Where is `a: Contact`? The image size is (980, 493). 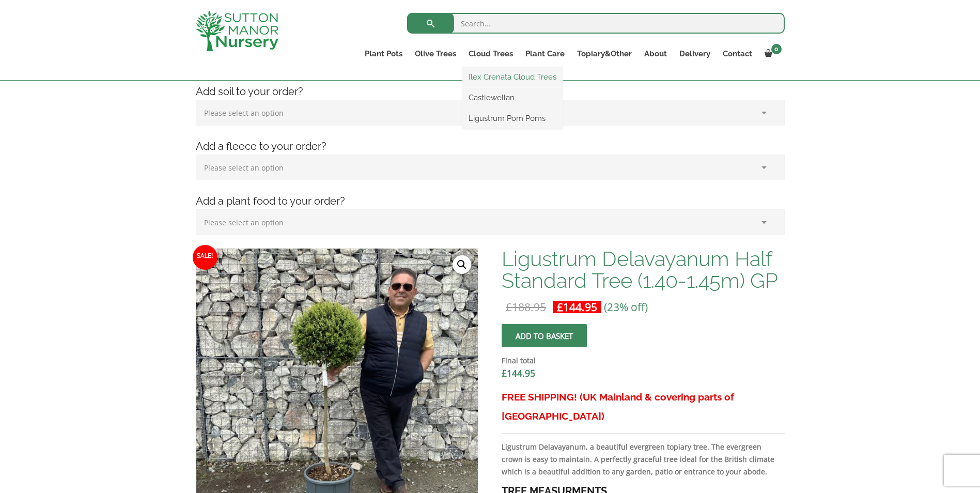 a: Contact is located at coordinates (737, 53).